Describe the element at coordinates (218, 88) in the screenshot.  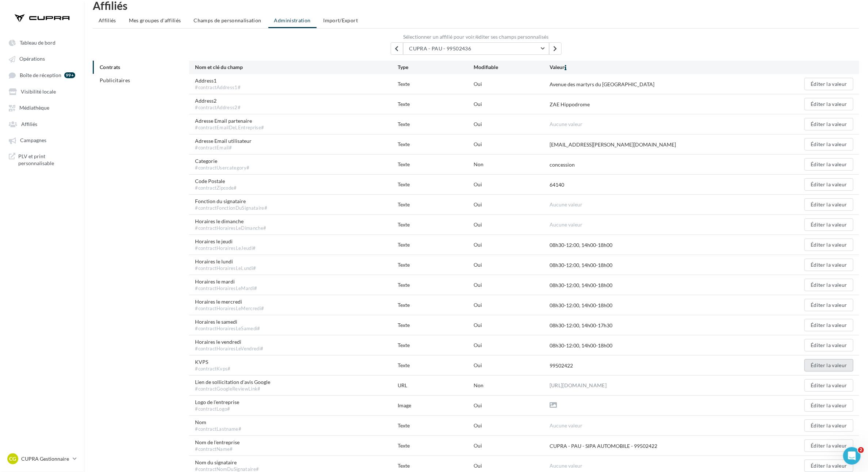
I see `div: #contractAddress1#` at that location.